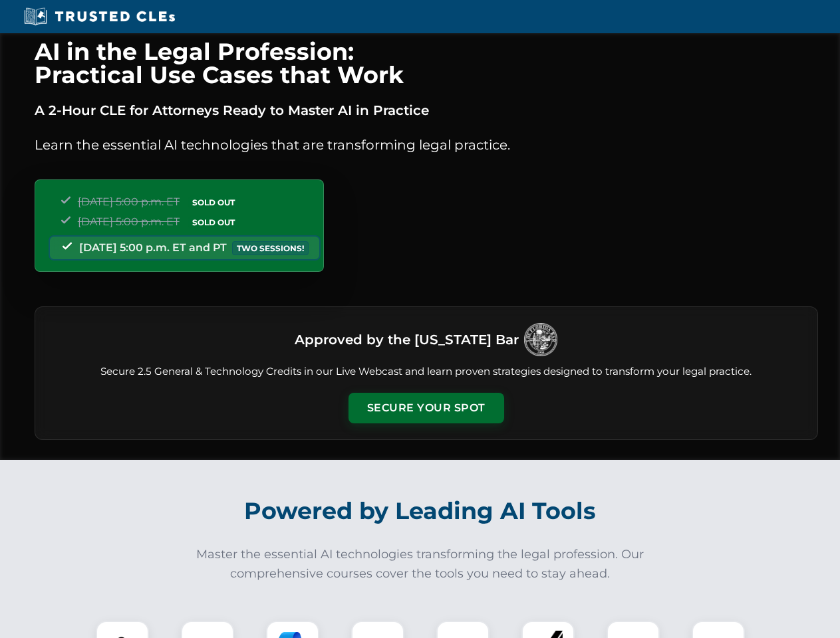 The width and height of the screenshot is (840, 638). What do you see at coordinates (426, 145) in the screenshot?
I see `p: Learn the essential AI technologies that are transforming legal practice.` at bounding box center [426, 145].